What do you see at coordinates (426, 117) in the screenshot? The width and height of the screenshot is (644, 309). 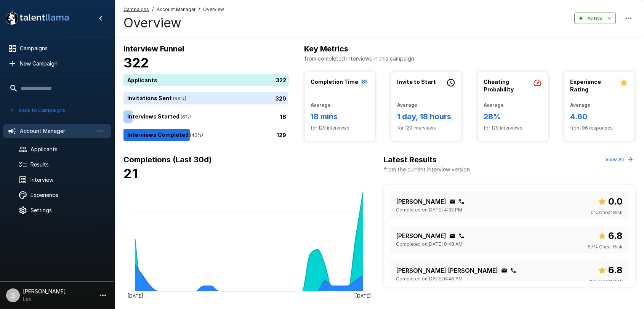 I see `h6: 1 day, 18 hours` at bounding box center [426, 117].